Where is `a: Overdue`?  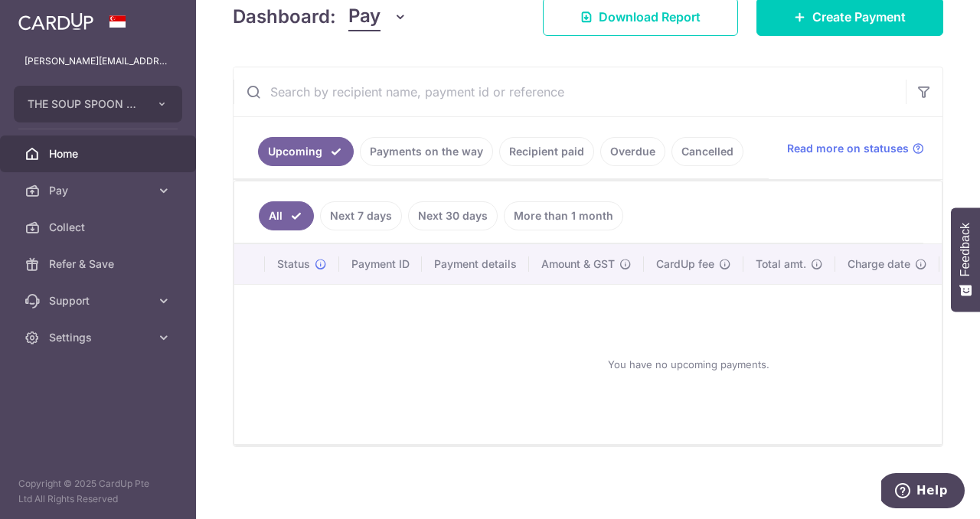
a: Overdue is located at coordinates (632, 151).